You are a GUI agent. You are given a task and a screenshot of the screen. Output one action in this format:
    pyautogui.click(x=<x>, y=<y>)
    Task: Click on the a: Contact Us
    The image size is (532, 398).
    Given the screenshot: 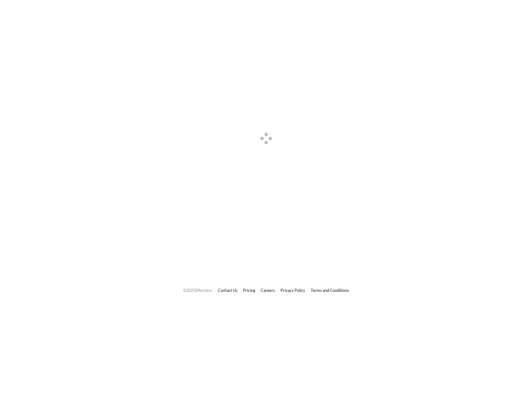 What is the action you would take?
    pyautogui.click(x=227, y=291)
    